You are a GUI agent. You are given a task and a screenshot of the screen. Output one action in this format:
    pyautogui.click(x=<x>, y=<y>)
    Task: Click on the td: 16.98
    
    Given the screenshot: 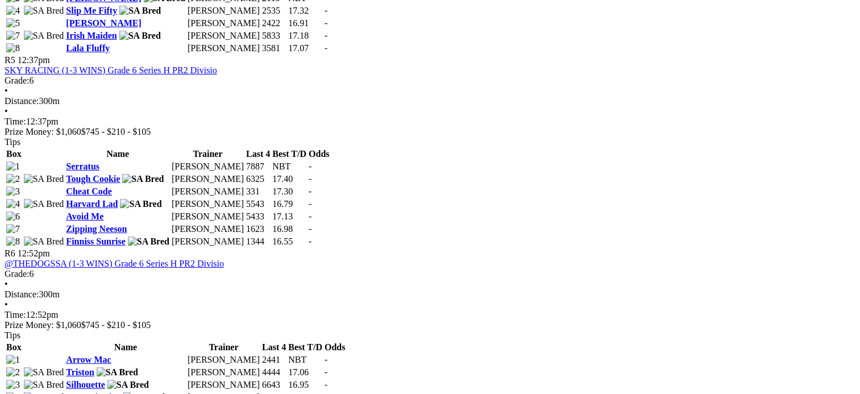 What is the action you would take?
    pyautogui.click(x=289, y=229)
    